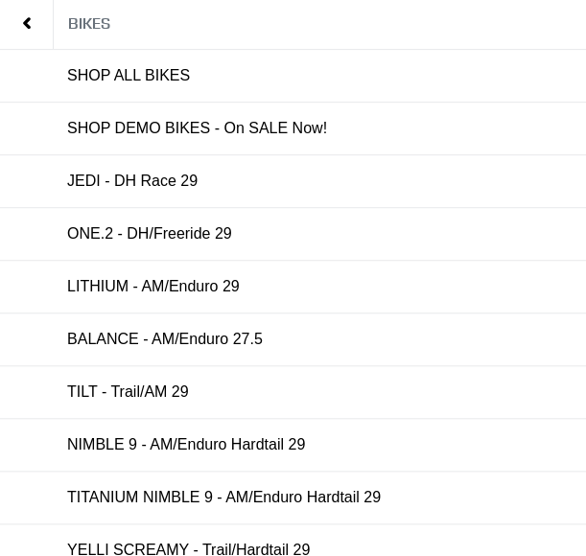  Describe the element at coordinates (132, 181) in the screenshot. I see `span: JEDI - DH Race 29` at that location.